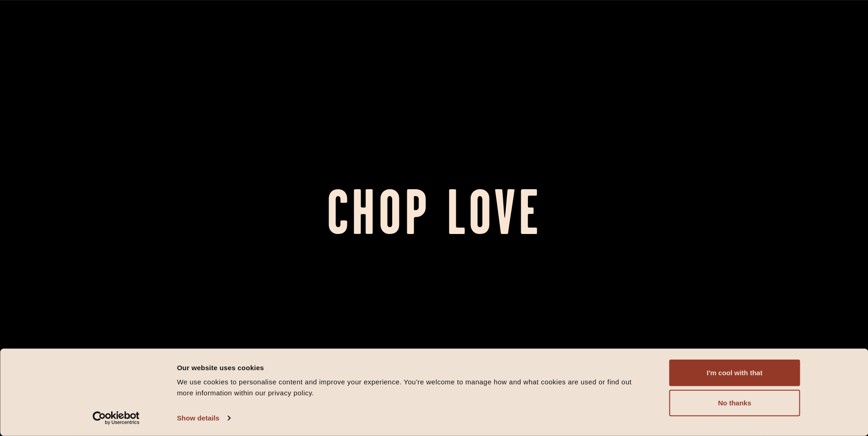  What do you see at coordinates (413, 367) in the screenshot?
I see `div: Our website uses cookies` at bounding box center [413, 367].